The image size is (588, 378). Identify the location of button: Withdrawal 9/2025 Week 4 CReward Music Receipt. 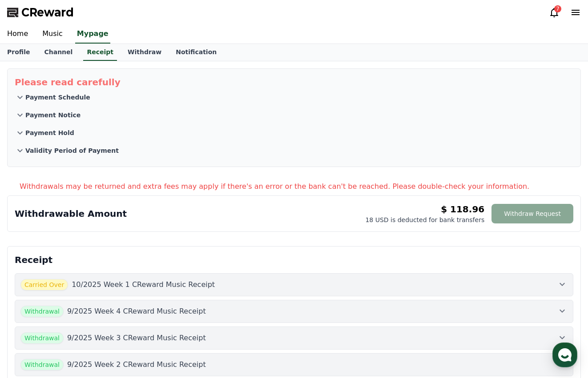
(294, 311).